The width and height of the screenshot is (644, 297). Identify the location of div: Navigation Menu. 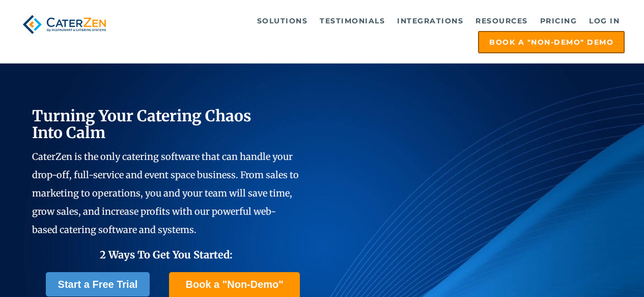
(373, 32).